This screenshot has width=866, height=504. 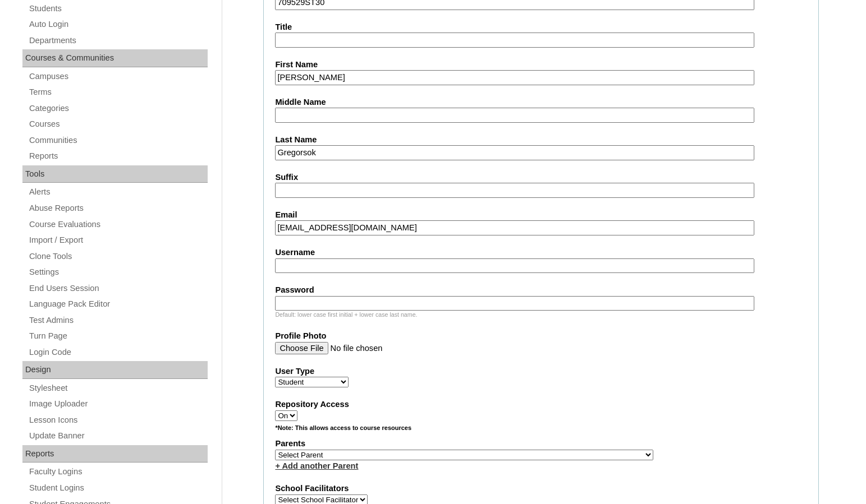 I want to click on label: Title, so click(x=541, y=27).